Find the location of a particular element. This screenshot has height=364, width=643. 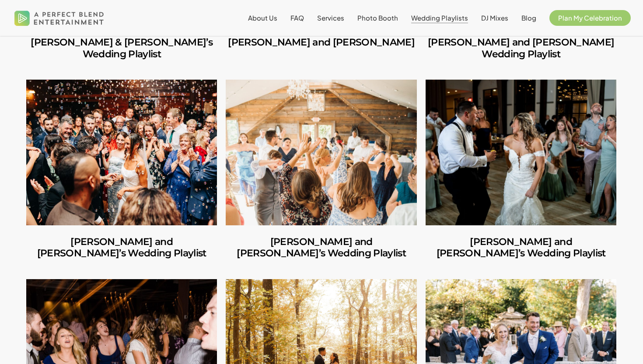

a: Amber and Cooper’s Wedding Playlist is located at coordinates (521, 48).